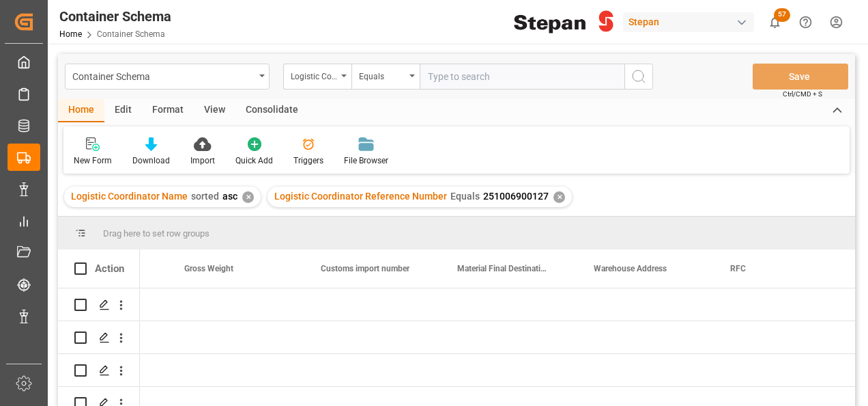 The height and width of the screenshot is (406, 868). I want to click on span: sorted, so click(205, 196).